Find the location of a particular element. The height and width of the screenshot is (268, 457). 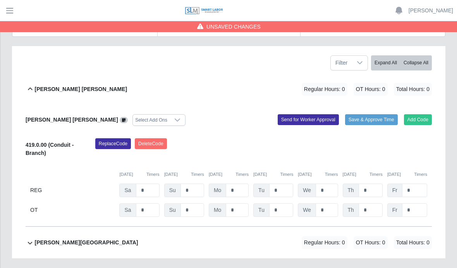

button: Expand All is located at coordinates (386, 63).